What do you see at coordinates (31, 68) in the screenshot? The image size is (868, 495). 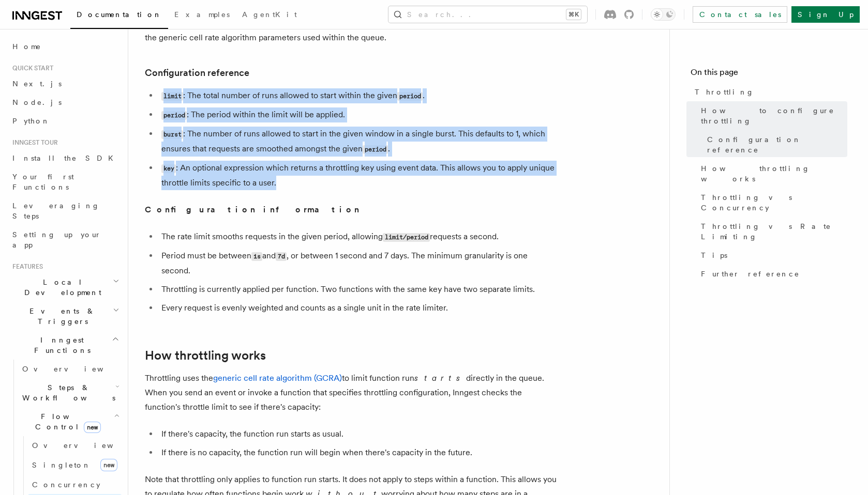 I see `span: Quick start` at bounding box center [31, 68].